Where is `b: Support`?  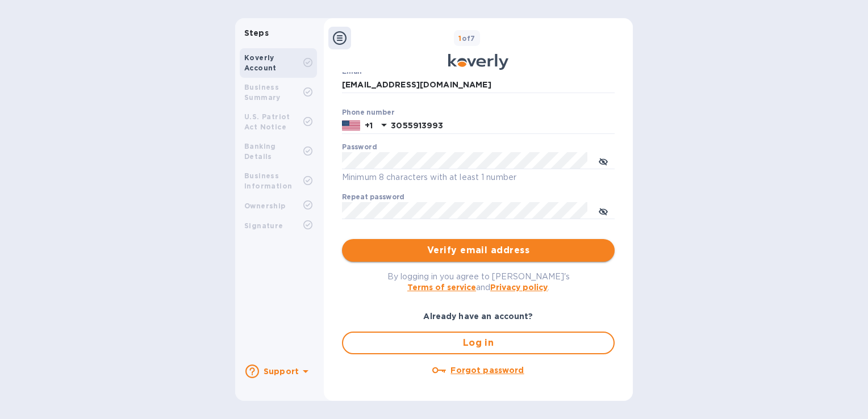 b: Support is located at coordinates (281, 371).